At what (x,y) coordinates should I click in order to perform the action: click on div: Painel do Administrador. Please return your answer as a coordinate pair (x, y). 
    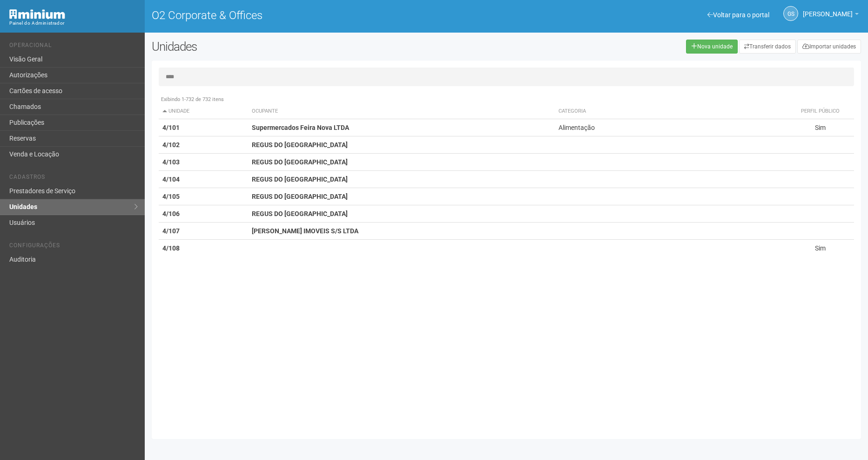
    Looking at the image, I should click on (74, 23).